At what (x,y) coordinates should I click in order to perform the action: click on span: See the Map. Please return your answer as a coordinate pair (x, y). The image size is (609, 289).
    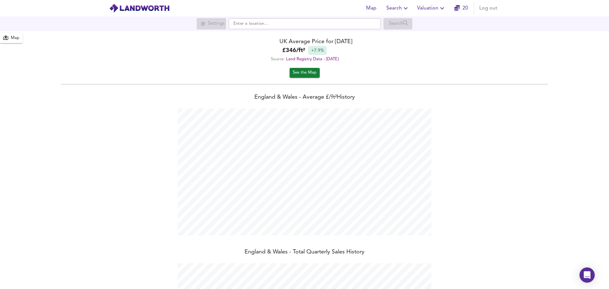
    Looking at the image, I should click on (305, 73).